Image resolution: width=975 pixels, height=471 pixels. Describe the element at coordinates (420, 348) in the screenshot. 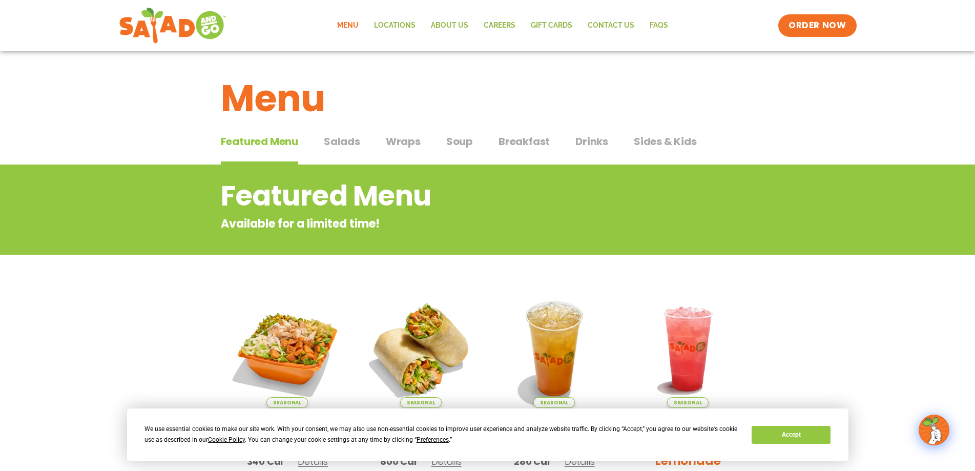

I see `img: Product photo for Southwest Harvest Wrap` at that location.